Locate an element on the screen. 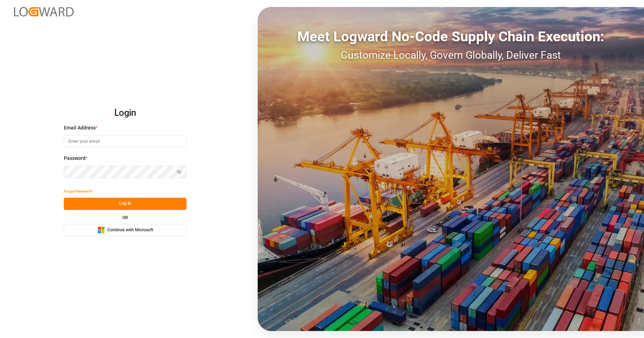 The width and height of the screenshot is (644, 338). h2: Login is located at coordinates (125, 113).